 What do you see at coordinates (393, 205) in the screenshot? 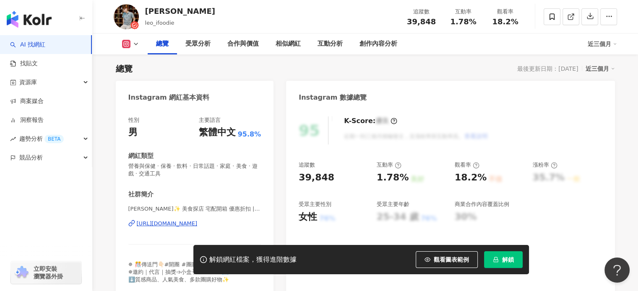
I see `div: 受眾主要年齡` at bounding box center [393, 205].